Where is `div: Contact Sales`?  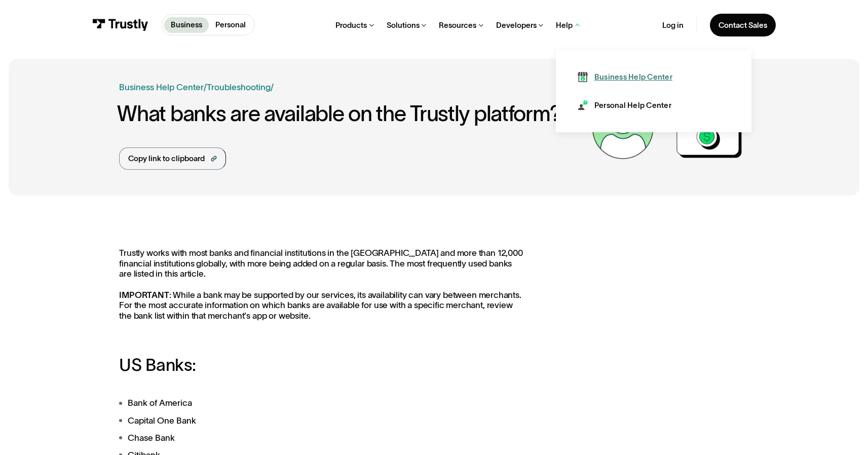 div: Contact Sales is located at coordinates (742, 25).